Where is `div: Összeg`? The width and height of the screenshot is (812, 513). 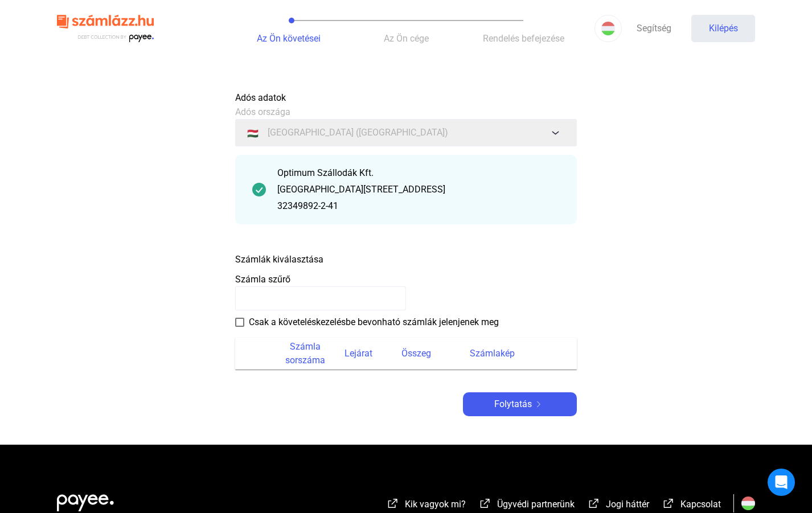
div: Összeg is located at coordinates (436, 353).